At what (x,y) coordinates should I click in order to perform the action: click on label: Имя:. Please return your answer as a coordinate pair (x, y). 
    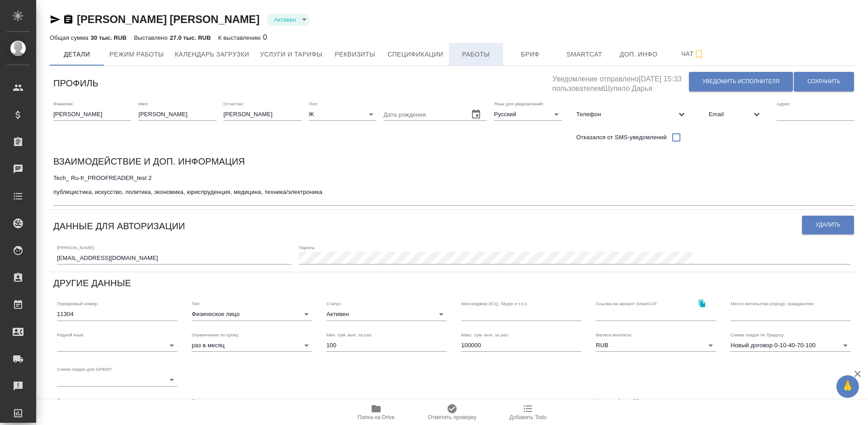
    Looking at the image, I should click on (143, 103).